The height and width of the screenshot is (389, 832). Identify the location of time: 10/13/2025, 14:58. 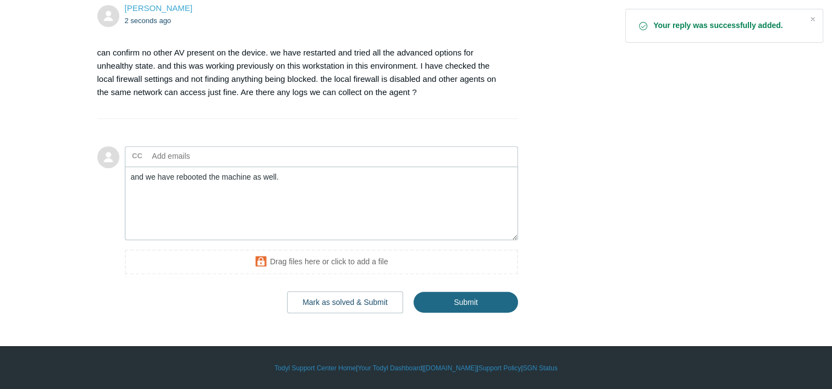
(148, 20).